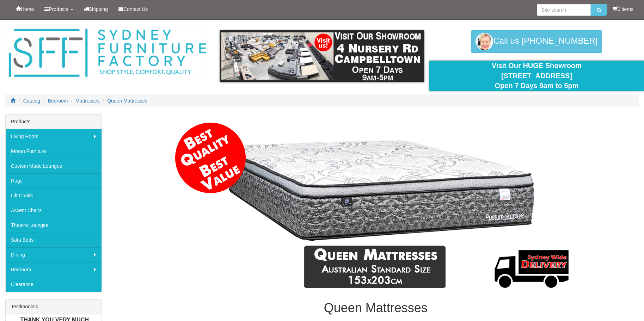  I want to click on span: Home, so click(27, 9).